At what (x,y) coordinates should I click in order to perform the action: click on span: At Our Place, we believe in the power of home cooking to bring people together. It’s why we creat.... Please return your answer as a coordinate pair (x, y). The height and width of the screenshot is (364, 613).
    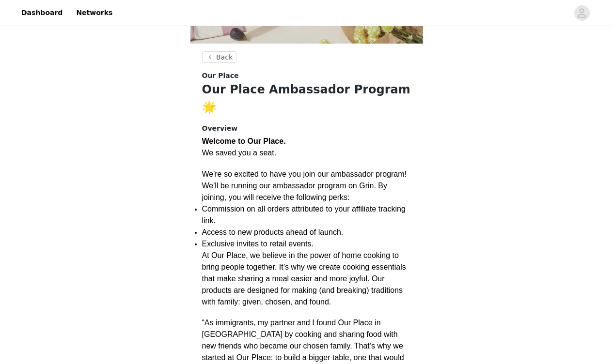
    Looking at the image, I should click on (305, 278).